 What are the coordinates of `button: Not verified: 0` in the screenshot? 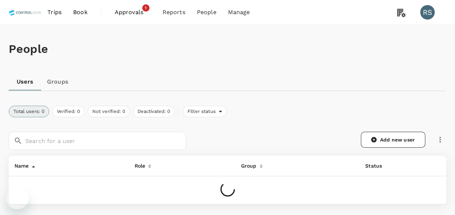 It's located at (109, 112).